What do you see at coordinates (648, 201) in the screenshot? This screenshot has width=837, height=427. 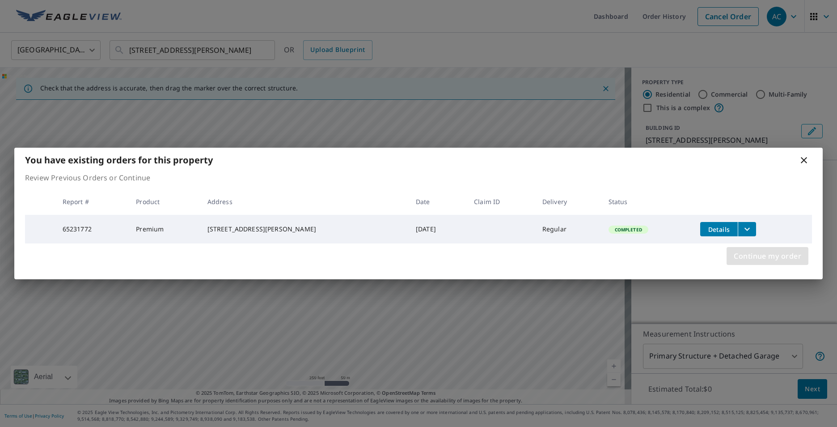 I see `th: Status` at bounding box center [648, 201].